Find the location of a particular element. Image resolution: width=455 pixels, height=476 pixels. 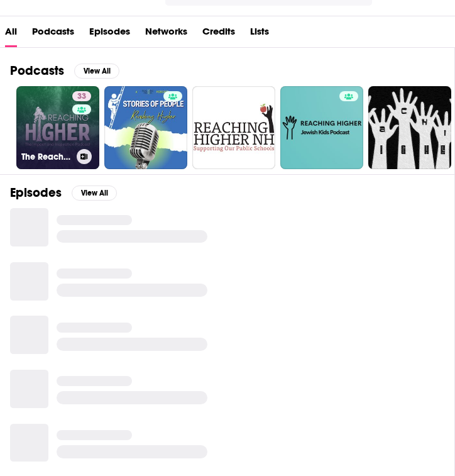

h3: The Reaching Higher Podcast is located at coordinates (47, 157).